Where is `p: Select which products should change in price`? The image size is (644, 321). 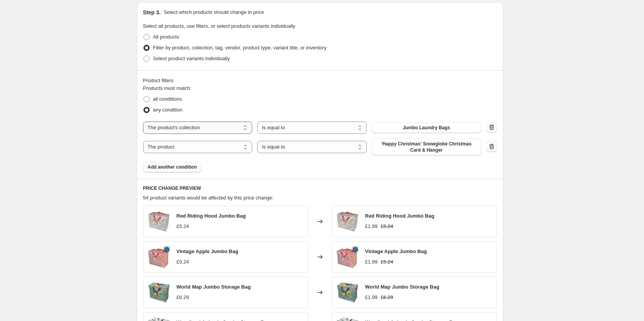 p: Select which products should change in price is located at coordinates (214, 12).